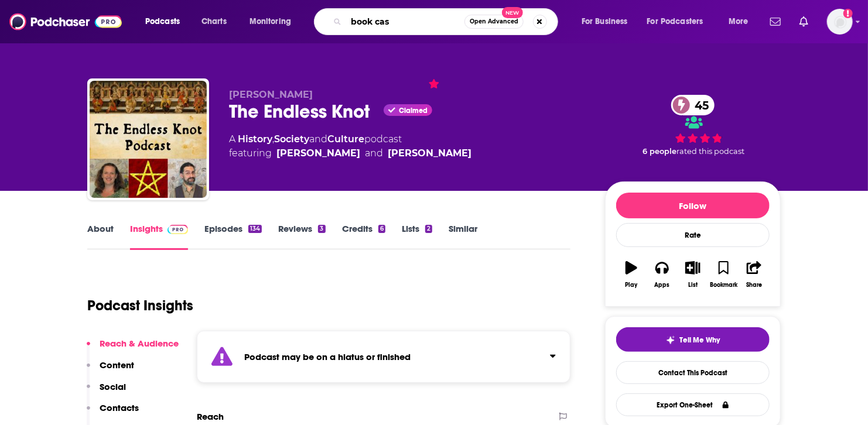 The image size is (868, 425). I want to click on a: Aven McMaster, so click(318, 153).